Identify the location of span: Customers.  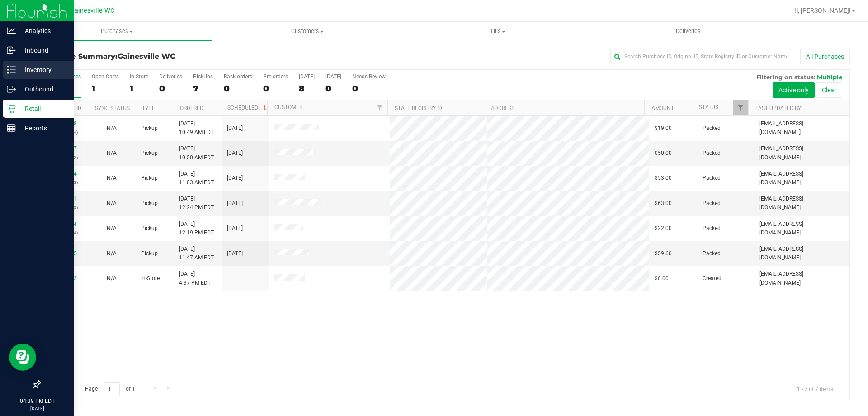
(307, 31).